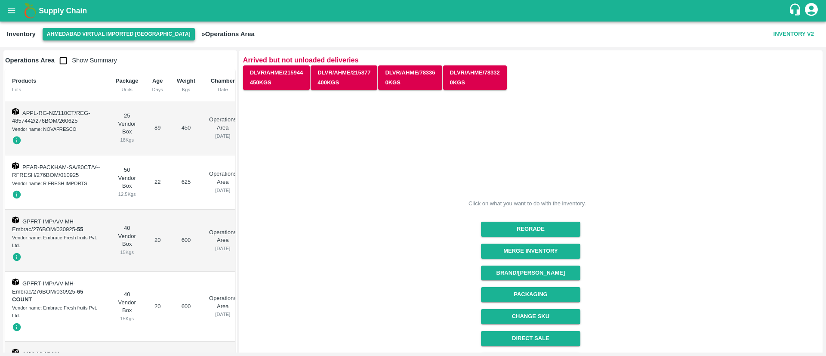 The image size is (826, 356). I want to click on img: logo, so click(30, 11).